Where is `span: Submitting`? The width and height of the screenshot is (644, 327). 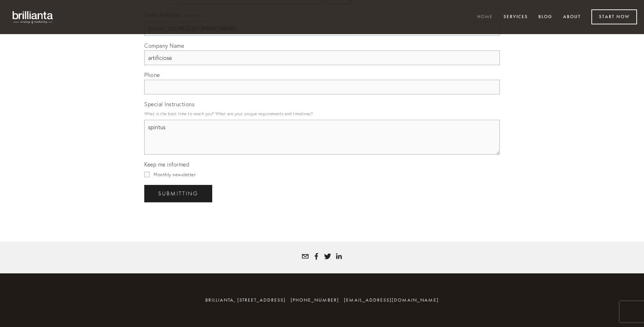 span: Submitting is located at coordinates (178, 194).